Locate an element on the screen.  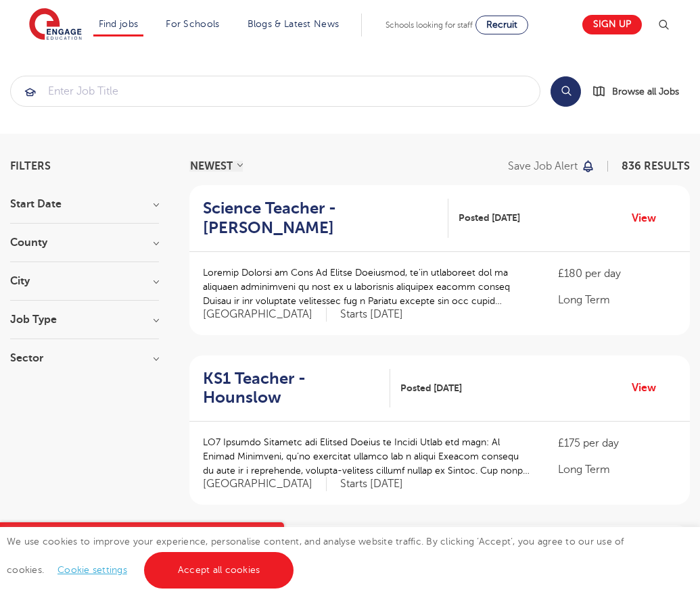
span: Recruit is located at coordinates (502, 24).